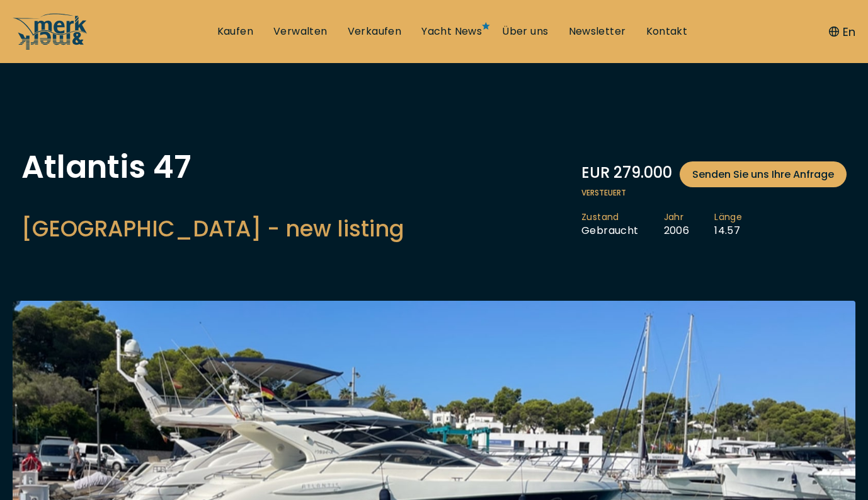 The width and height of the screenshot is (868, 500). I want to click on a: Senden Sie uns Ihre Anfrage, so click(763, 174).